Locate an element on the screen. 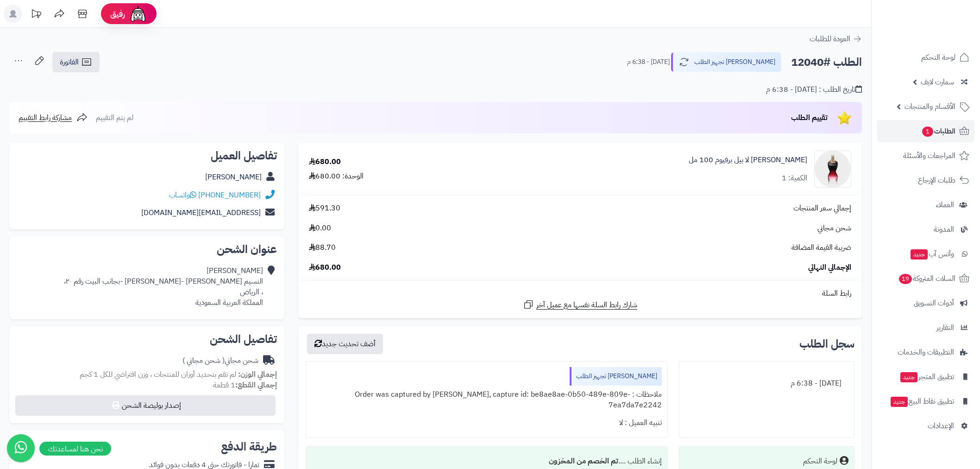 The width and height of the screenshot is (980, 469). b: تم الخصم من المخزون is located at coordinates (584, 461).